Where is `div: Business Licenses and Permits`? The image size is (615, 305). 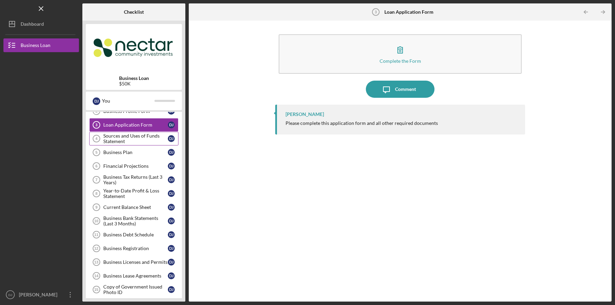
div: Business Licenses and Permits is located at coordinates (135, 262).